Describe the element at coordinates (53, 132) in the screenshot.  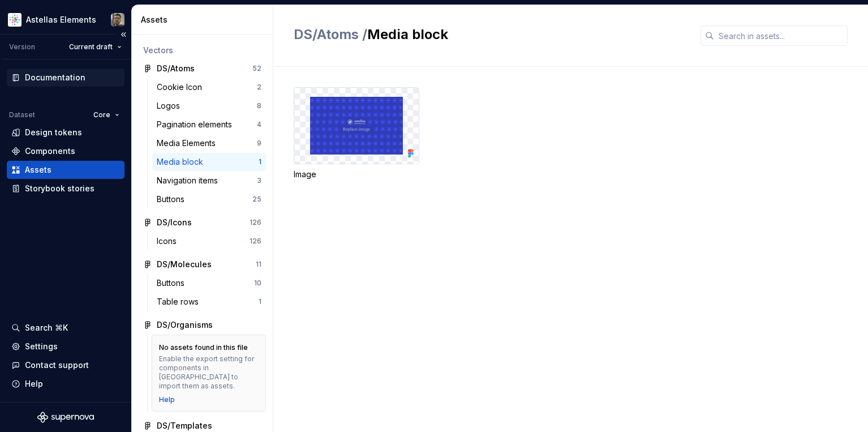
I see `div: Design tokens` at that location.